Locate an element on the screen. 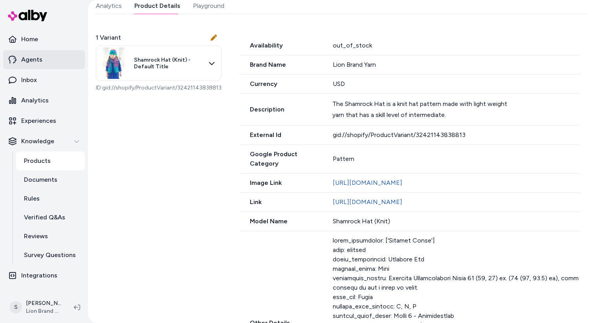 The width and height of the screenshot is (594, 323). span: Brand Name is located at coordinates (282, 65).